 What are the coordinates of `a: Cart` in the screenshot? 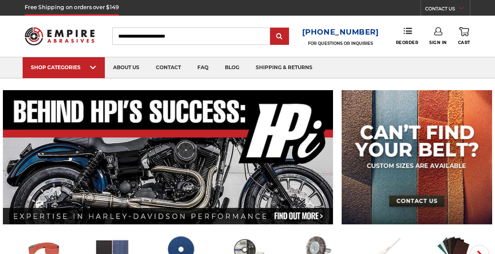 It's located at (464, 36).